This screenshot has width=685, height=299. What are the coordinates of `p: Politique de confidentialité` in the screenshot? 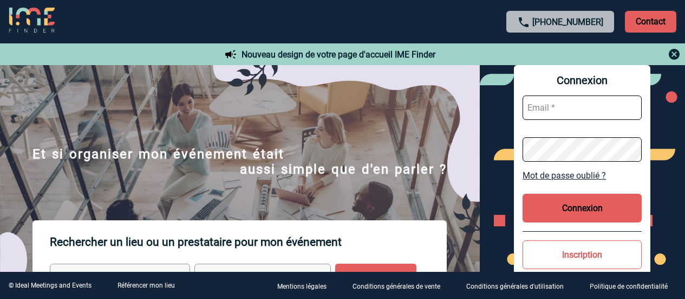 It's located at (629, 286).